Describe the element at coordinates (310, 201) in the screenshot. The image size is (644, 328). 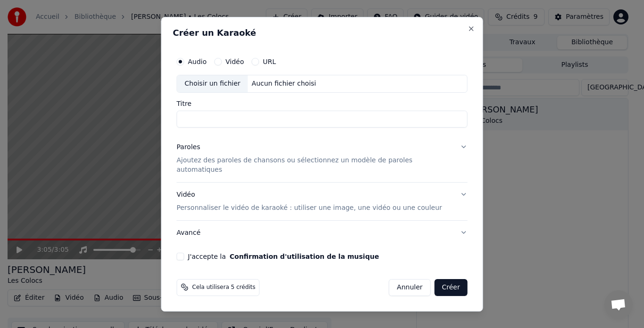
I see `div: Vidéo` at that location.